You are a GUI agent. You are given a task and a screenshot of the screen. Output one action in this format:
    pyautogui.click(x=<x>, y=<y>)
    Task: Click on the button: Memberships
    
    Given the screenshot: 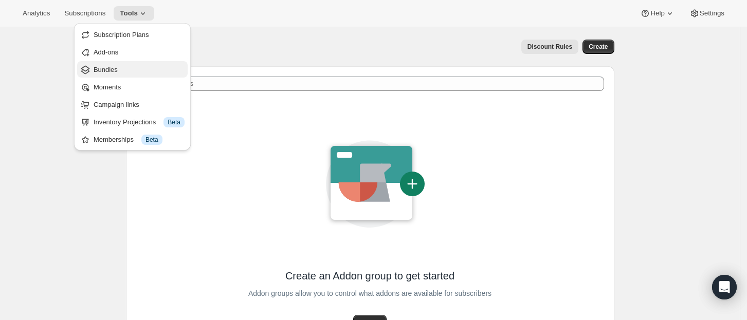 What is the action you would take?
    pyautogui.click(x=132, y=139)
    